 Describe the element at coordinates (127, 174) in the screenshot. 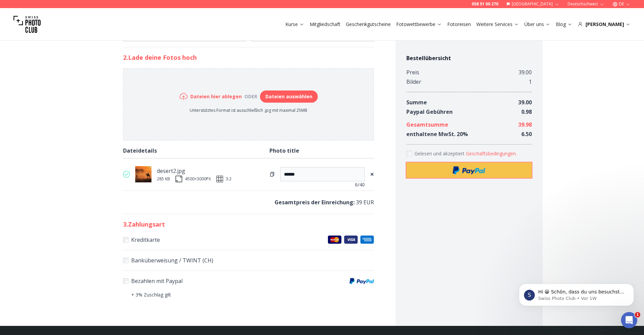

I see `img: valid` at that location.